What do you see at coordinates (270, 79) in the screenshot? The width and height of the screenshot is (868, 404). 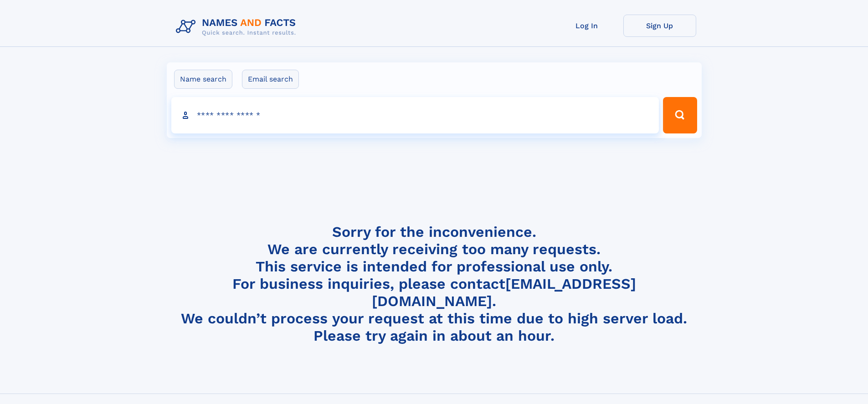 I see `label: Email search` at bounding box center [270, 79].